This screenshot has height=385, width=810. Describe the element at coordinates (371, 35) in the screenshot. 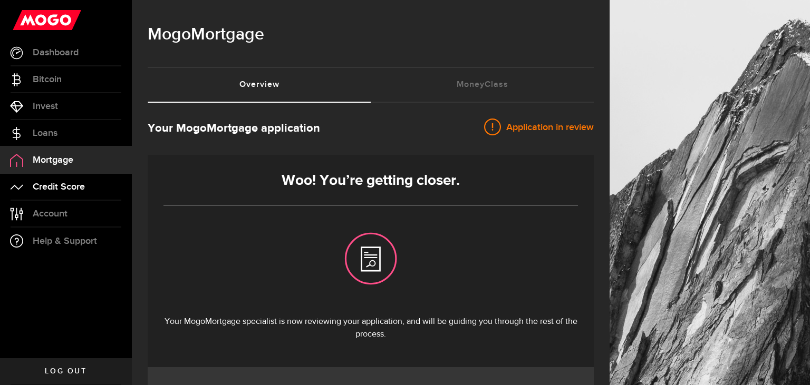

I see `h1: Mortgage` at that location.